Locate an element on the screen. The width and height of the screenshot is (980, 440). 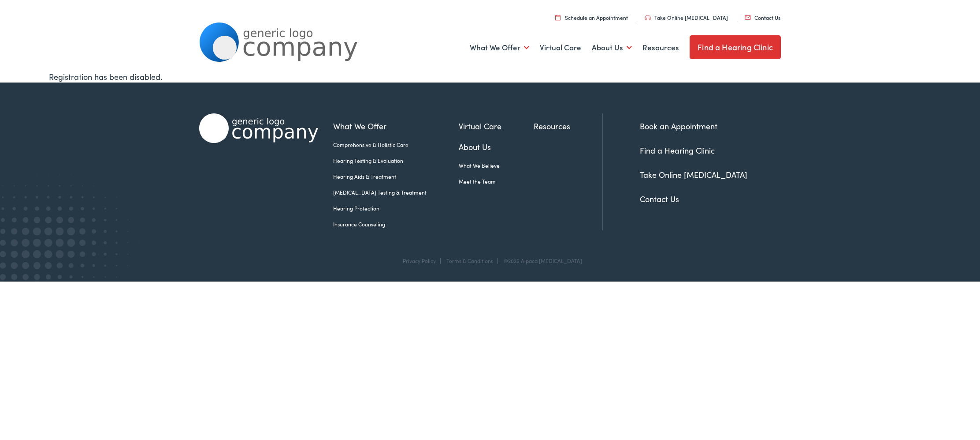
a: Hearing Protection is located at coordinates (396, 209).